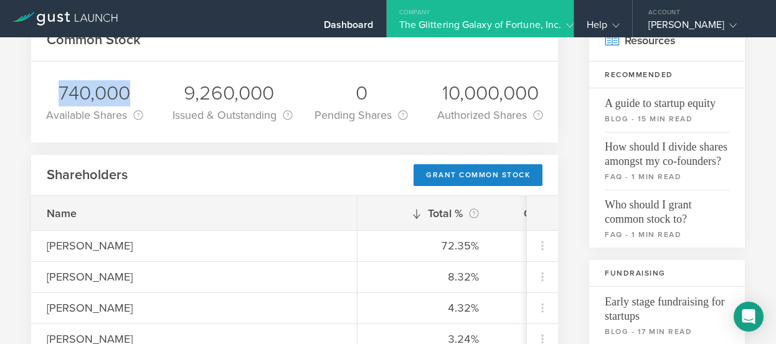  Describe the element at coordinates (361, 93) in the screenshot. I see `div: 0` at that location.